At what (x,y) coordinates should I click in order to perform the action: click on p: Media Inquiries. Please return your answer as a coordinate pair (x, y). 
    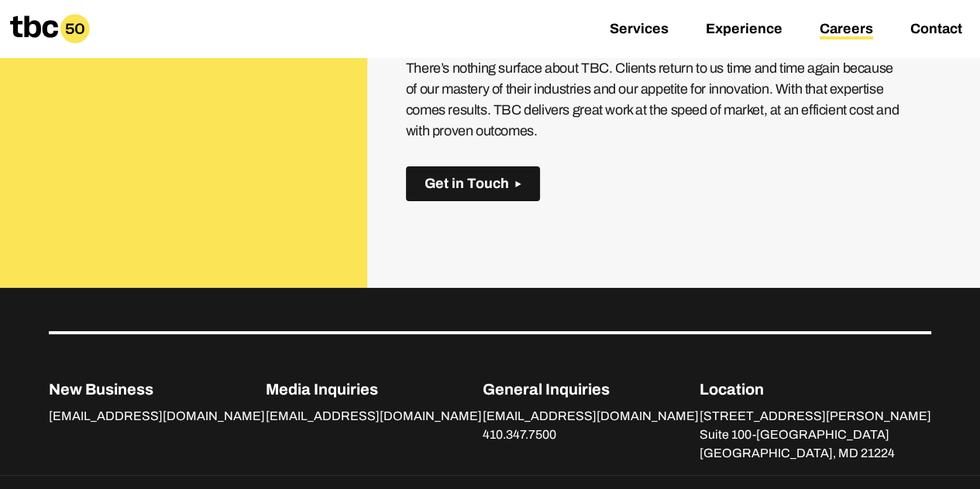
    Looking at the image, I should click on (373, 389).